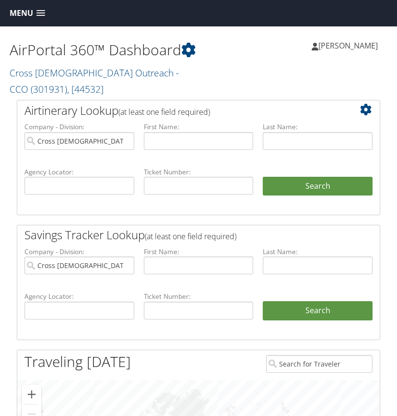 Image resolution: width=397 pixels, height=416 pixels. I want to click on span: Menu, so click(21, 13).